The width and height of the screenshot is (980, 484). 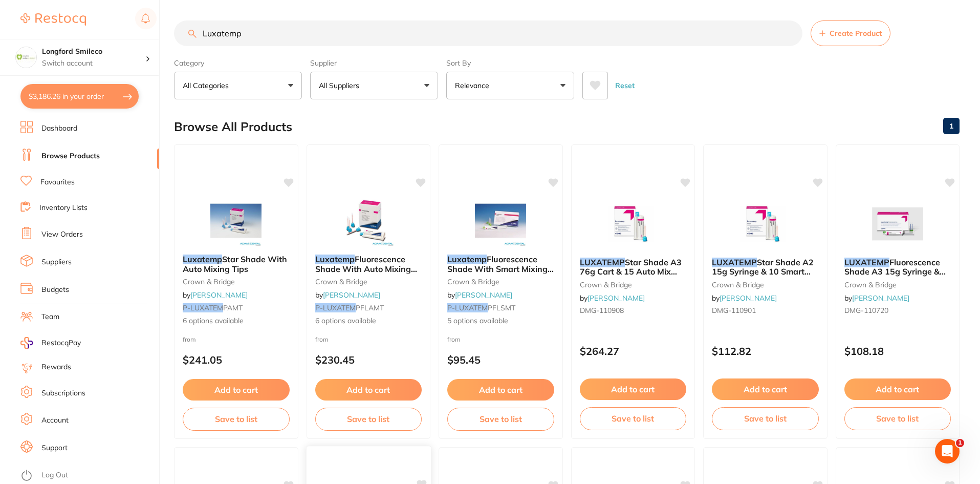 I want to click on a: Inventory Lists, so click(x=63, y=208).